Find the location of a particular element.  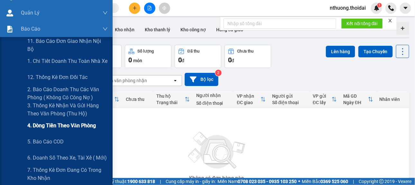

span: 12. Thống kê đơn đối tác is located at coordinates (57, 77).